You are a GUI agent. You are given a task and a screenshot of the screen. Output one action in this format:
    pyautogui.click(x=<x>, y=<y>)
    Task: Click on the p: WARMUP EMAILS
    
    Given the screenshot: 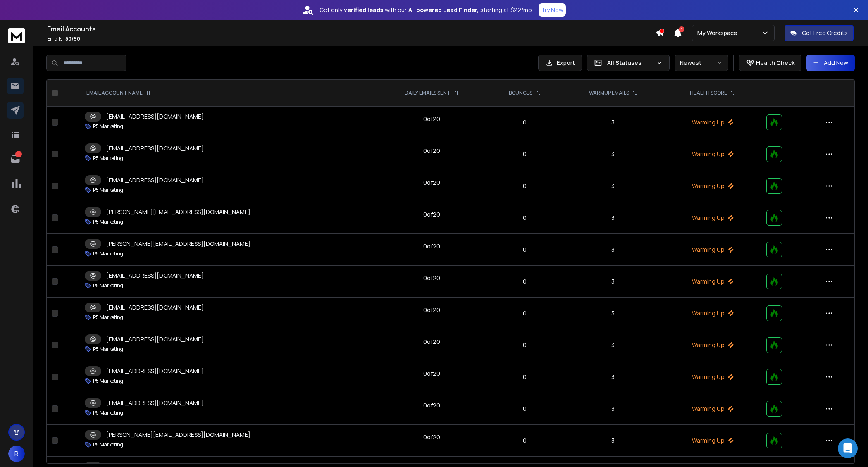 What is the action you would take?
    pyautogui.click(x=609, y=93)
    